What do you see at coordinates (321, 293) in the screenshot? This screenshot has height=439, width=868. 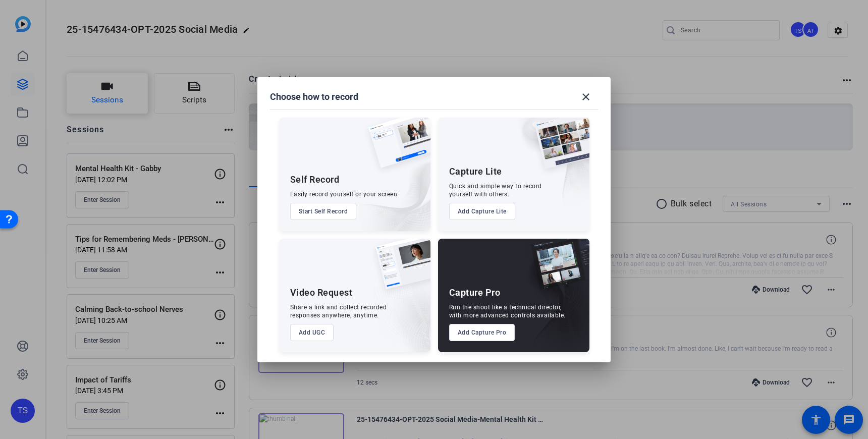 I see `div: Video Request` at bounding box center [321, 293].